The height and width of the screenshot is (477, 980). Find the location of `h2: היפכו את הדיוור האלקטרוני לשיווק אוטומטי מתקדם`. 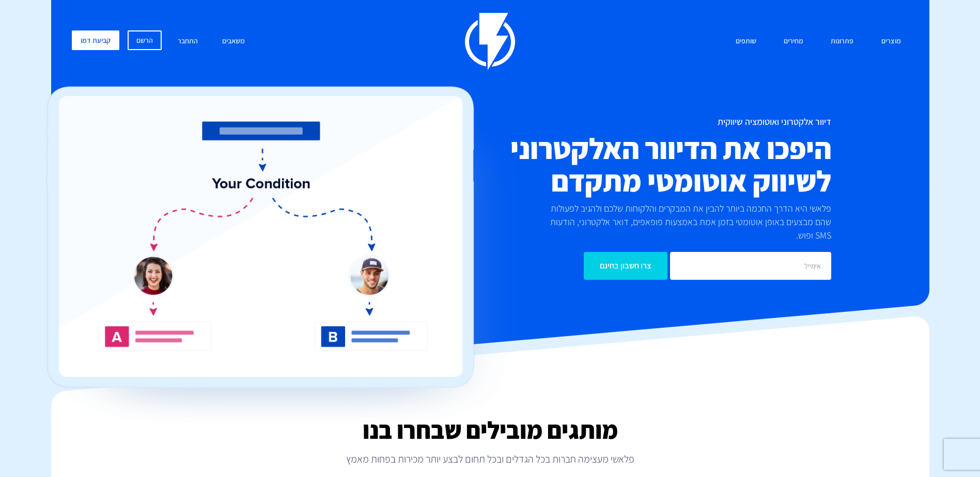

h2: היפכו את הדיוור האלקטרוני לשיווק אוטומטי מתקדם is located at coordinates (629, 164).